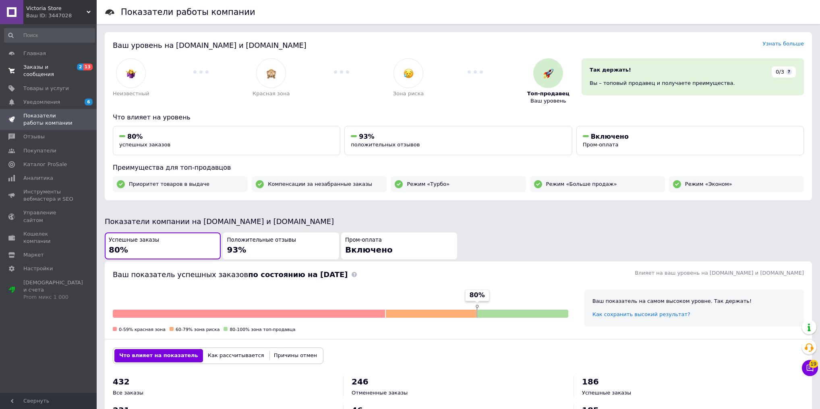  Describe the element at coordinates (399, 246) in the screenshot. I see `button: Пром-оплатаВключено` at that location.